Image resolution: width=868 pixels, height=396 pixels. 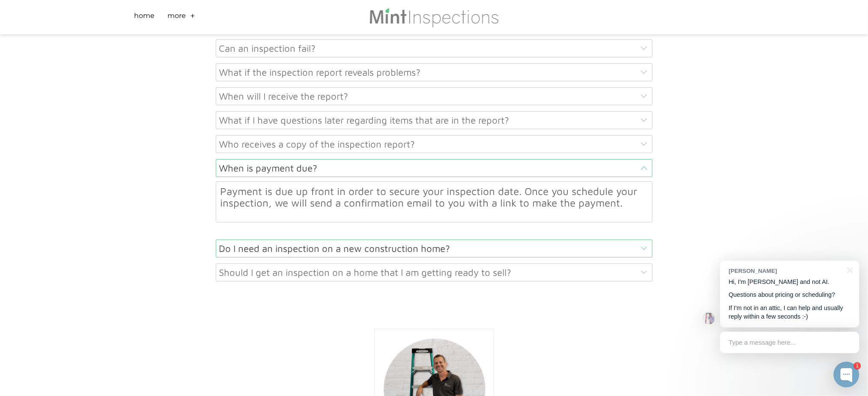 I want to click on p: Questions about pricing or scheduling?, so click(x=789, y=295).